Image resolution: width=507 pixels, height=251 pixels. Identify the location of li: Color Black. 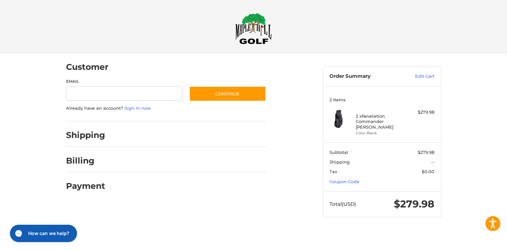
(381, 133).